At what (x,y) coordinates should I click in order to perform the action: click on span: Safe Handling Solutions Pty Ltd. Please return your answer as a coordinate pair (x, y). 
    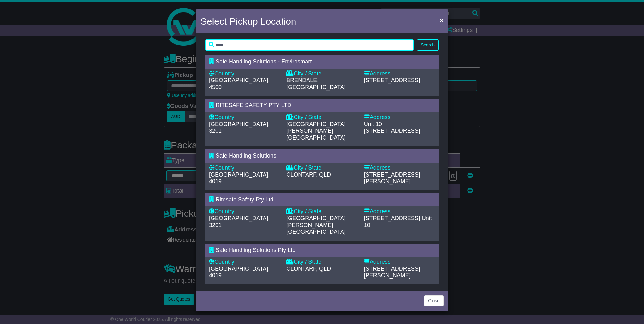
    Looking at the image, I should click on (255, 250).